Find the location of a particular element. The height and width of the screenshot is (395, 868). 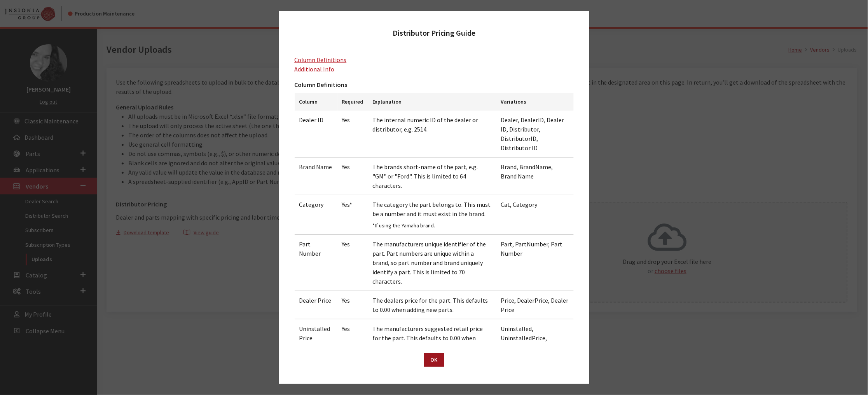

h3: Column Definitions is located at coordinates (434, 85).